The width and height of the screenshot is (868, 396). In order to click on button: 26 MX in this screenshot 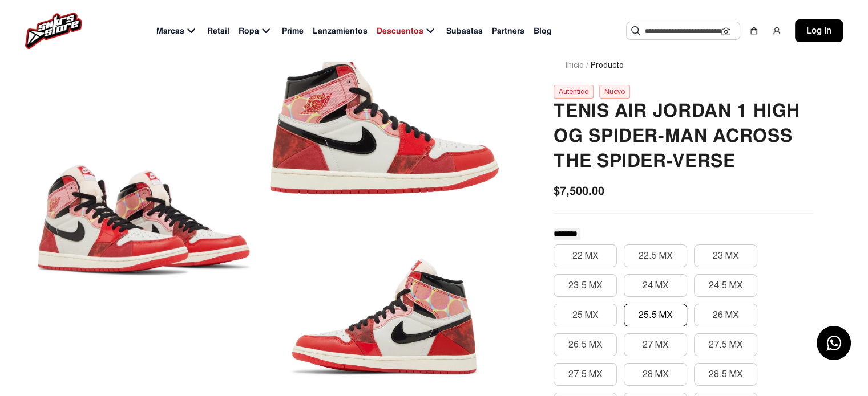, I will do `click(725, 315)`.